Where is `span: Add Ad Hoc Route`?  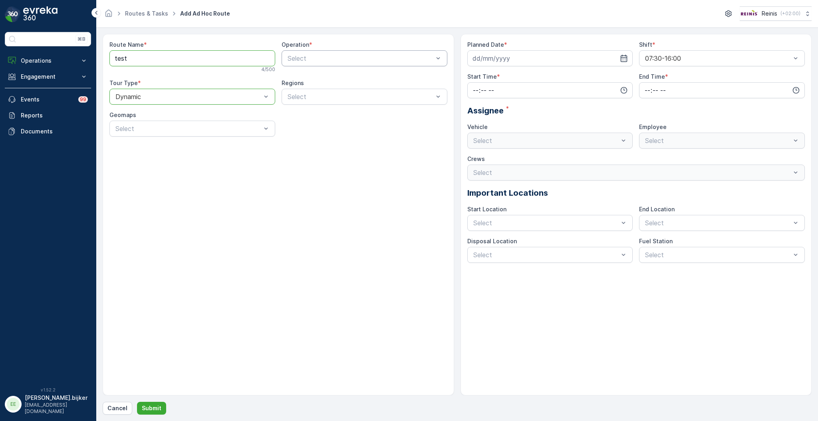 span: Add Ad Hoc Route is located at coordinates (205, 14).